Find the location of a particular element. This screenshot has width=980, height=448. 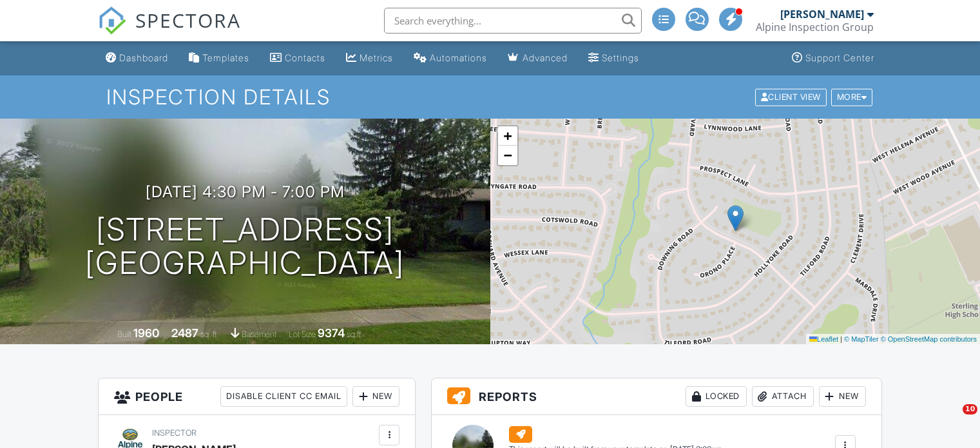

img: Marker is located at coordinates (735, 218).